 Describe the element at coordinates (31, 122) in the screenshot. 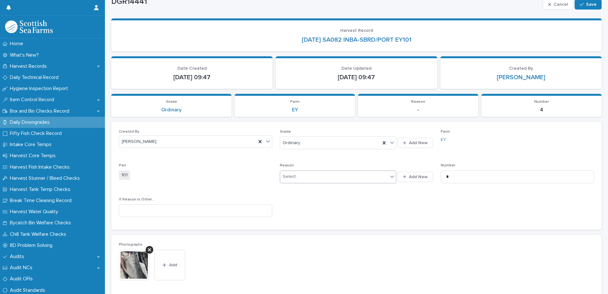

I see `p: Daily Downgrades` at that location.